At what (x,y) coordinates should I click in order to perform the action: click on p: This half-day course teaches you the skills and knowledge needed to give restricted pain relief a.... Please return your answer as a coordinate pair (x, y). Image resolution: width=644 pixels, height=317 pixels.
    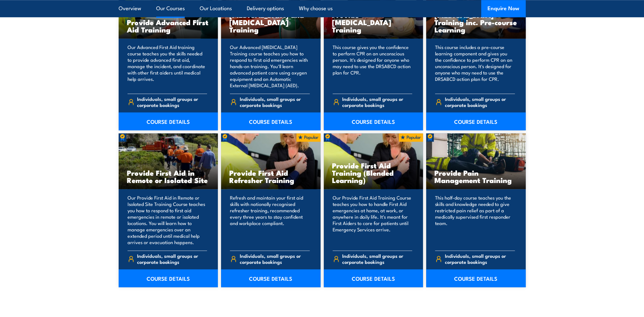
    Looking at the image, I should click on (475, 220).